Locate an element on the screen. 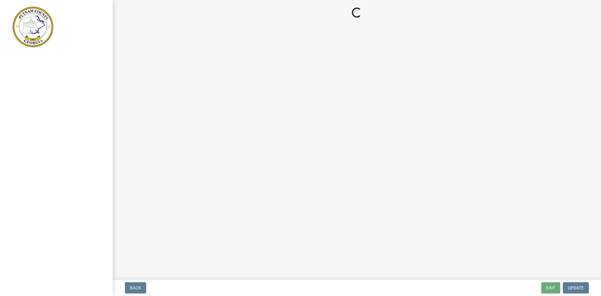 The width and height of the screenshot is (601, 296). button: Update is located at coordinates (576, 288).